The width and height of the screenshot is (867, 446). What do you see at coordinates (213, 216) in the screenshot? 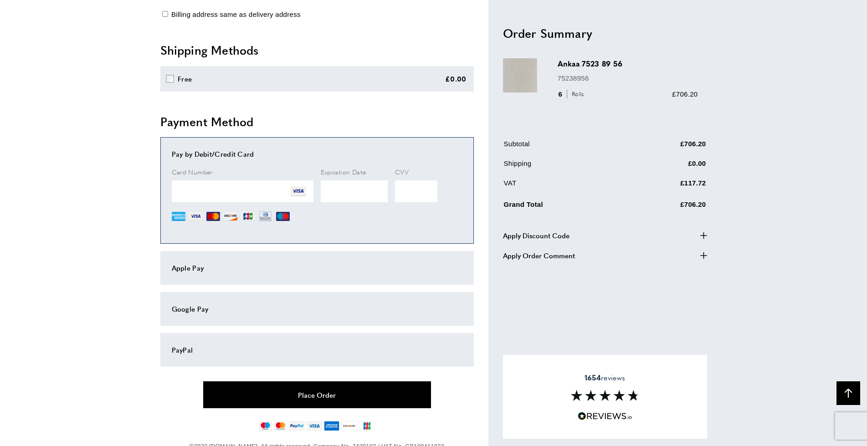
I see `img: MC.png` at bounding box center [213, 216].